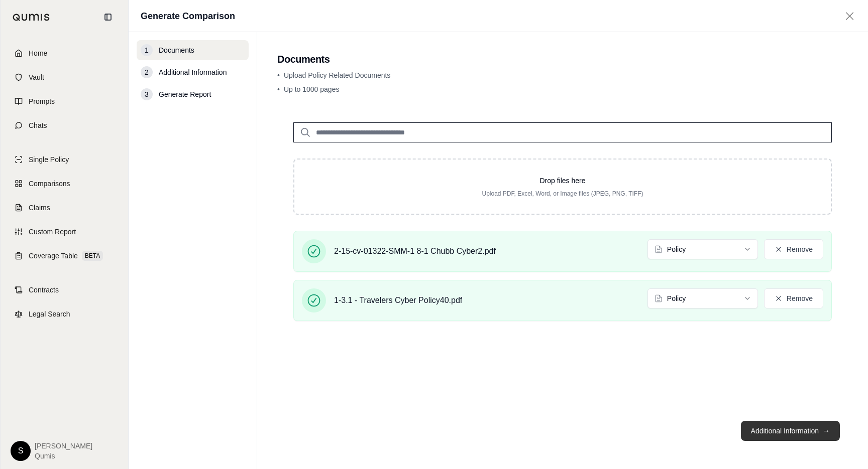  Describe the element at coordinates (49, 184) in the screenshot. I see `span: Comparisons` at that location.